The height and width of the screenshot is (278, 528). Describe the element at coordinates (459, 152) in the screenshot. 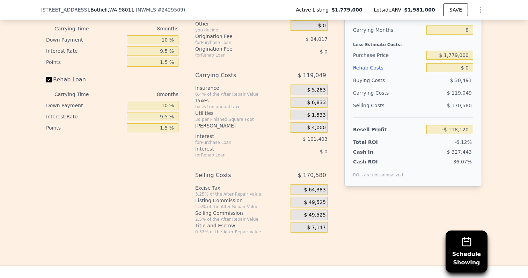

I see `span: $ 327,443` at that location.